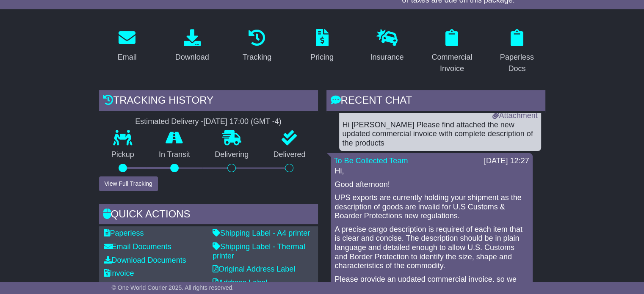  I want to click on div: Insurance, so click(386, 57).